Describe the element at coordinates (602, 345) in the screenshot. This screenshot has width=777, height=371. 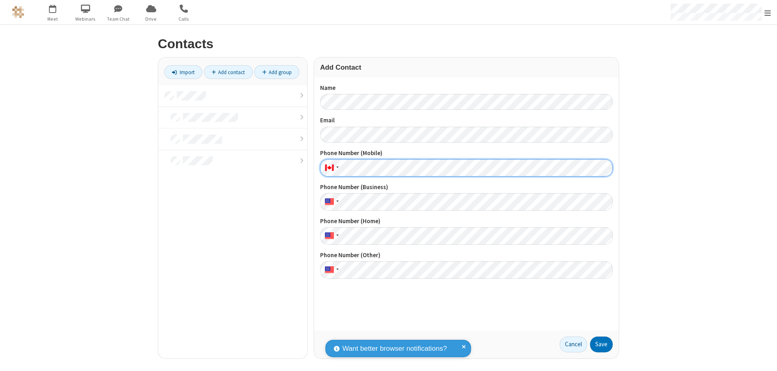
I see `button: Save` at that location.